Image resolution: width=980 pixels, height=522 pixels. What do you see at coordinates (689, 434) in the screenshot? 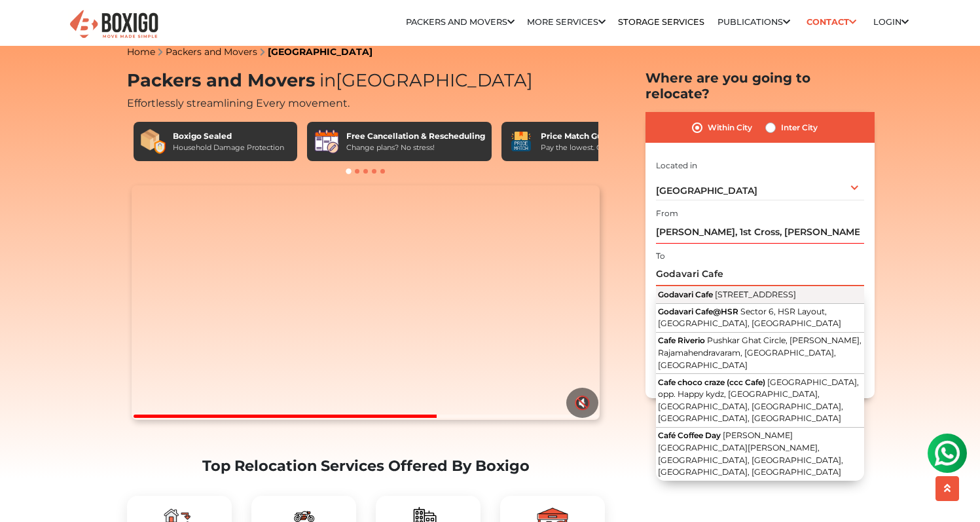
I see `span: Café Coffee Day` at bounding box center [689, 434].